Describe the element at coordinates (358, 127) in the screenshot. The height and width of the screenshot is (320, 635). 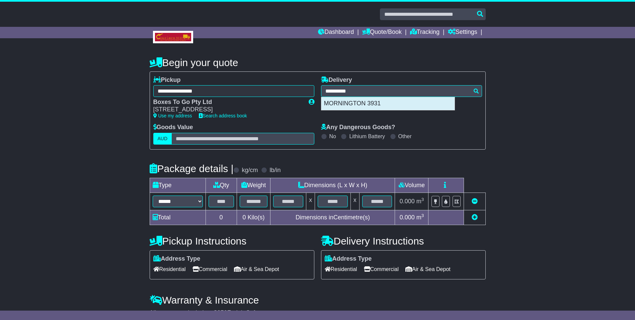
I see `label: Any Dangerous Goods?` at that location.